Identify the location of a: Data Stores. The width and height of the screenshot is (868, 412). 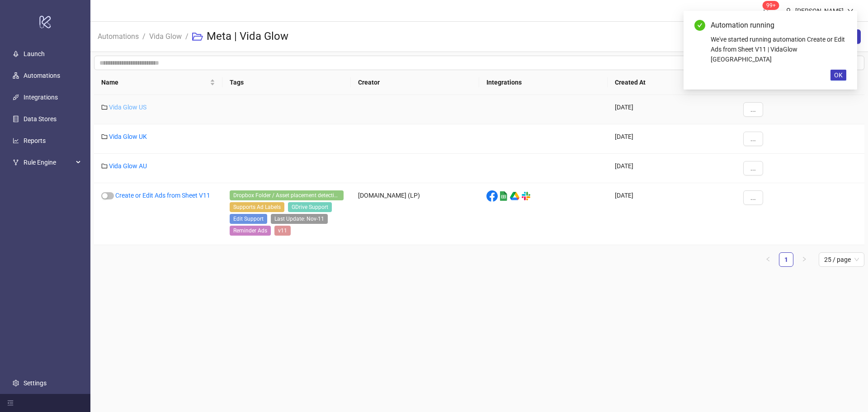
(40, 119).